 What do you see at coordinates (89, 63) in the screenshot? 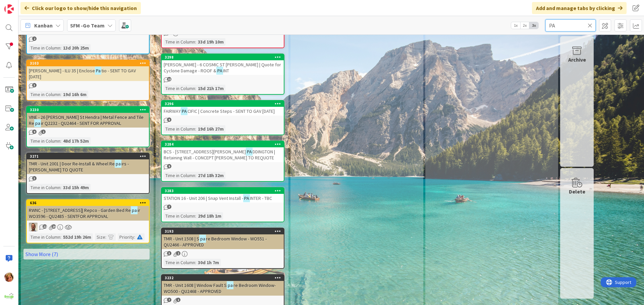
I see `div: 3103` at bounding box center [89, 63].